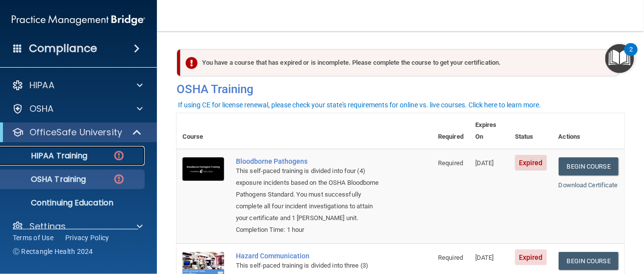 The image size is (644, 274). What do you see at coordinates (589, 131) in the screenshot?
I see `th: Actions` at bounding box center [589, 131].